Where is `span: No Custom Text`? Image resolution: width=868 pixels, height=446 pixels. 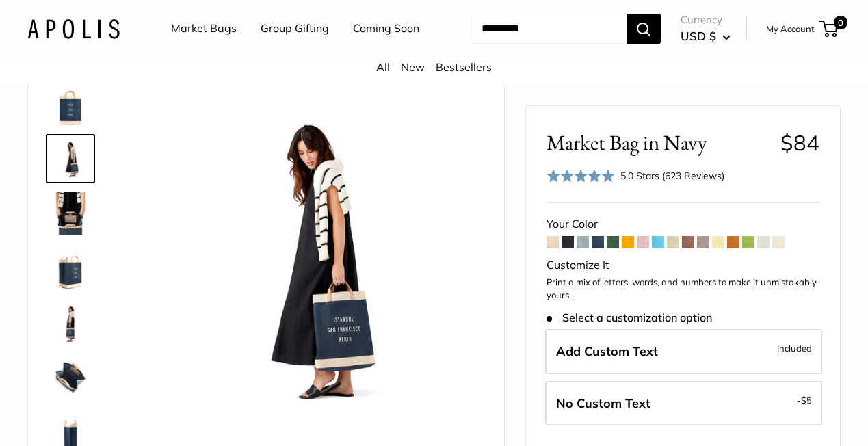
span: No Custom Text is located at coordinates (604, 403).